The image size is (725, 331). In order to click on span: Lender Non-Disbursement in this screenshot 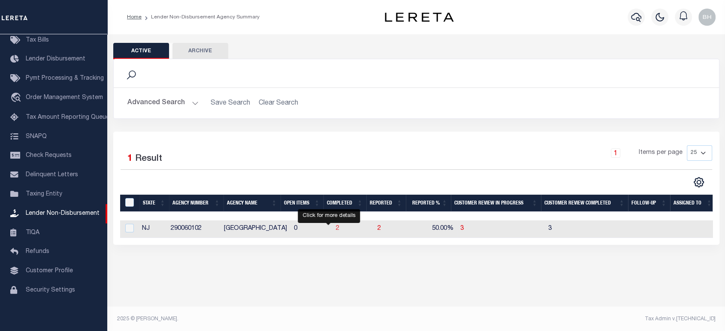, I will do `click(63, 214)`.